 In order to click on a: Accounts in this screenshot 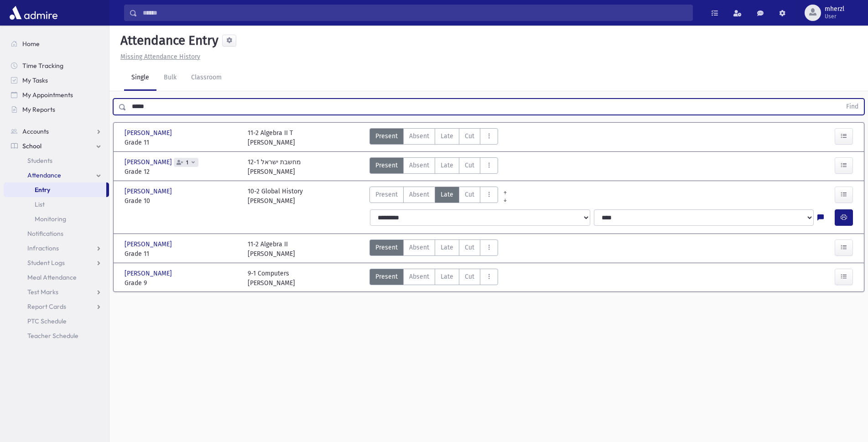, I will do `click(56, 131)`.